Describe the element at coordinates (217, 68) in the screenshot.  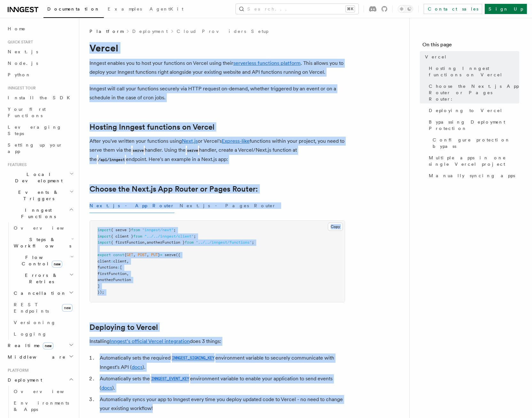
I see `p: Inngest enables you to host your functions on Vercel using their . This allows you to deploy your...` at that location.